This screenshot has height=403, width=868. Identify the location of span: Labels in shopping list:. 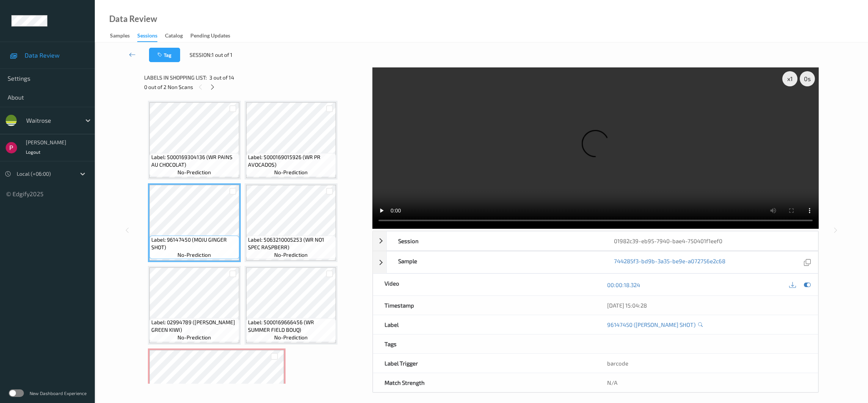
(175, 78).